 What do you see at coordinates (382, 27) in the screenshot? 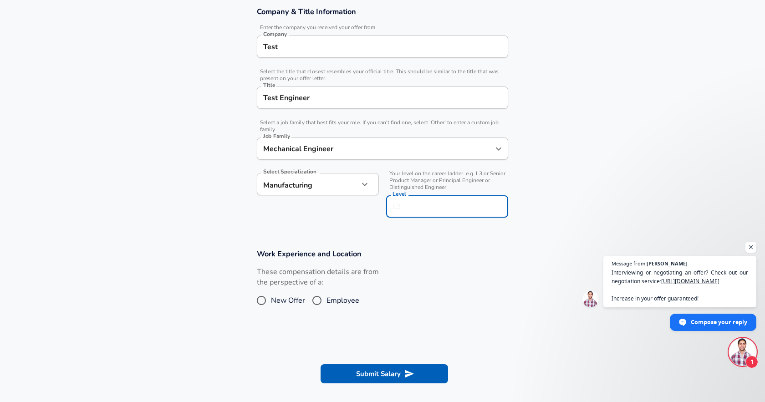
I see `span: Enter the company you received your offer from` at bounding box center [382, 27].